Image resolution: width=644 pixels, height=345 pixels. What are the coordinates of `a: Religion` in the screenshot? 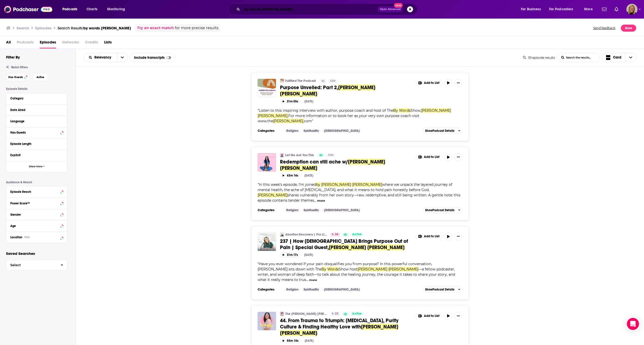 It's located at (292, 290).